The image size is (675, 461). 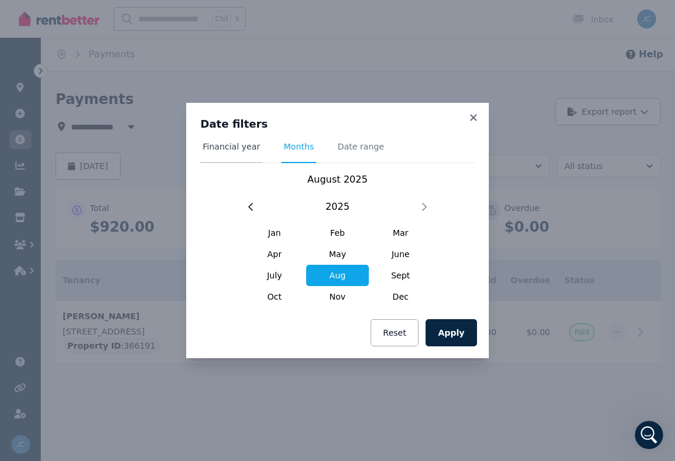 What do you see at coordinates (274, 275) in the screenshot?
I see `span: July` at bounding box center [274, 275].